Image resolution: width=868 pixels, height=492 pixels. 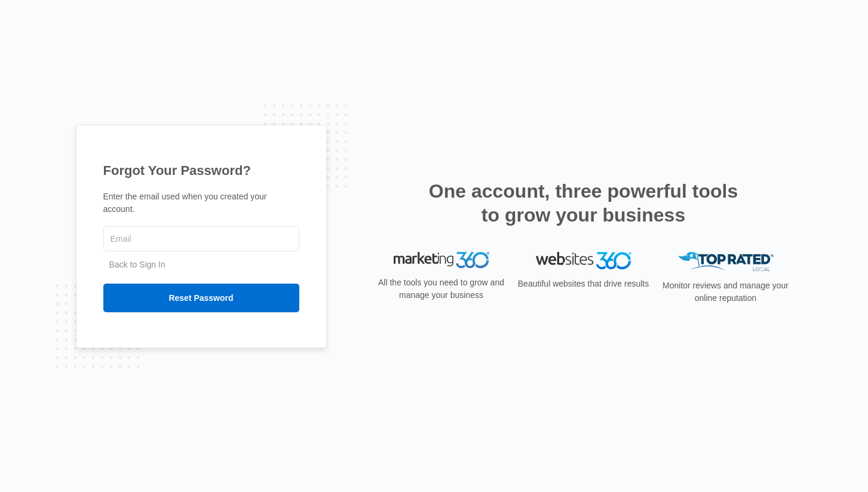 I want to click on img: Top Rated Local, so click(x=726, y=262).